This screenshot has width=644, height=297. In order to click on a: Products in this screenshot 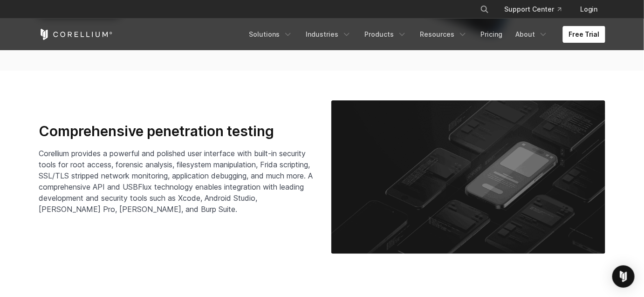, I will do `click(386, 34)`.